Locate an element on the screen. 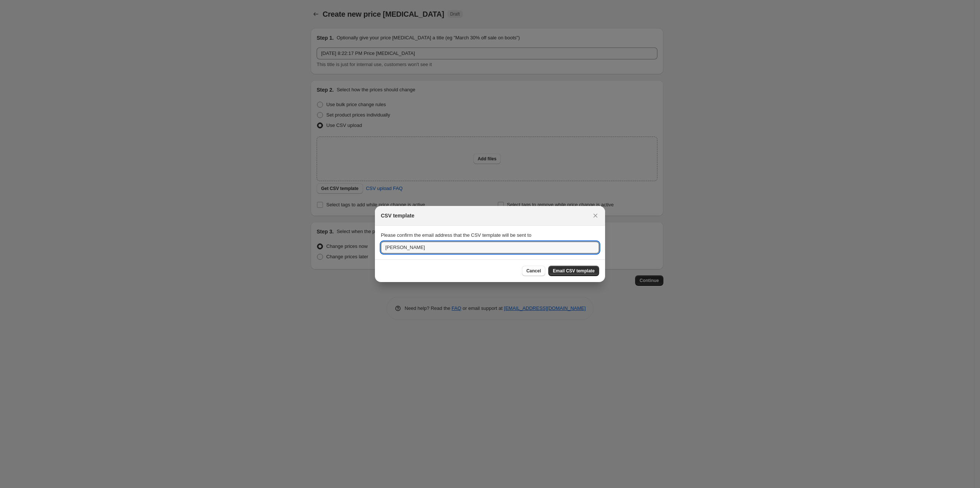 Image resolution: width=980 pixels, height=488 pixels. button: Close is located at coordinates (596, 216).